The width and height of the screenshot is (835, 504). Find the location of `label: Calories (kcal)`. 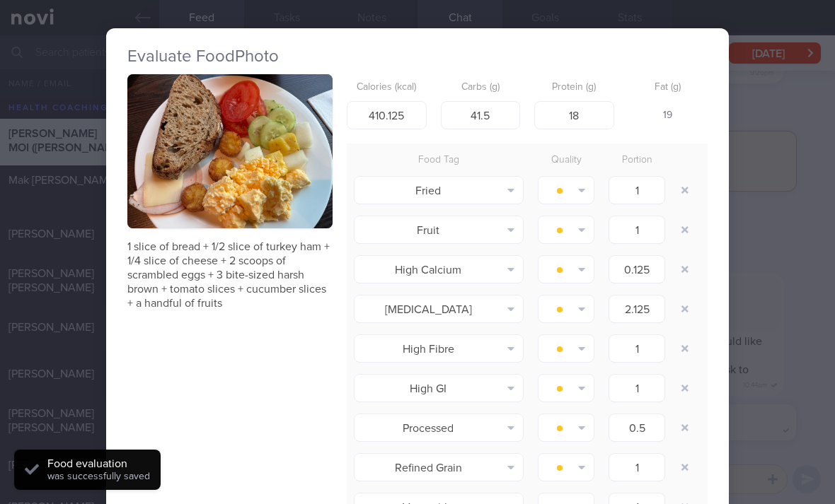

label: Calories (kcal) is located at coordinates (386, 88).